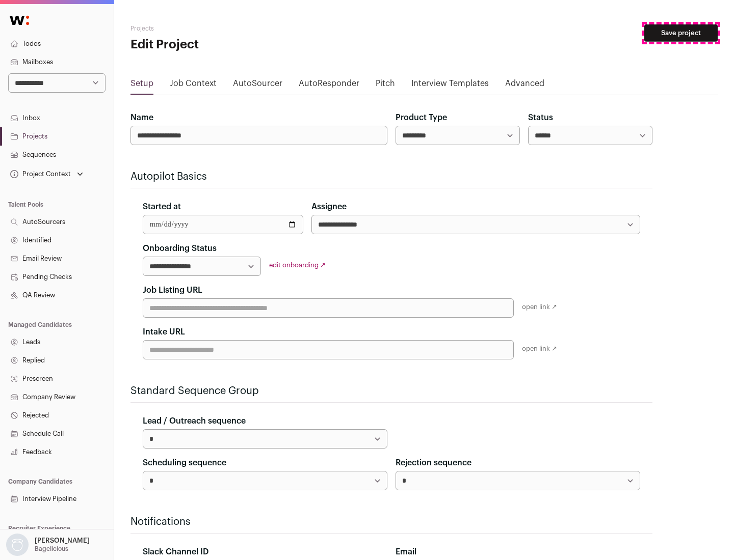 This screenshot has width=734, height=560. I want to click on h2: Notifications, so click(391, 522).